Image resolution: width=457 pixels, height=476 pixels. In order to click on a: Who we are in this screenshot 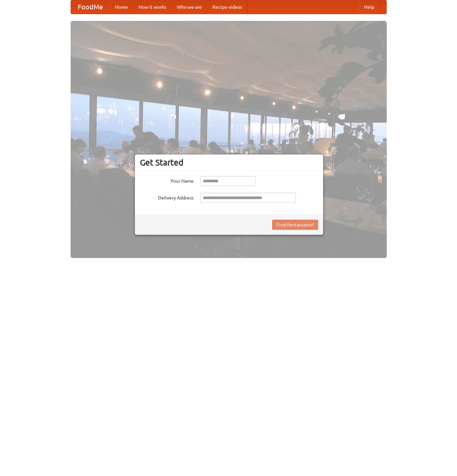, I will do `click(190, 7)`.